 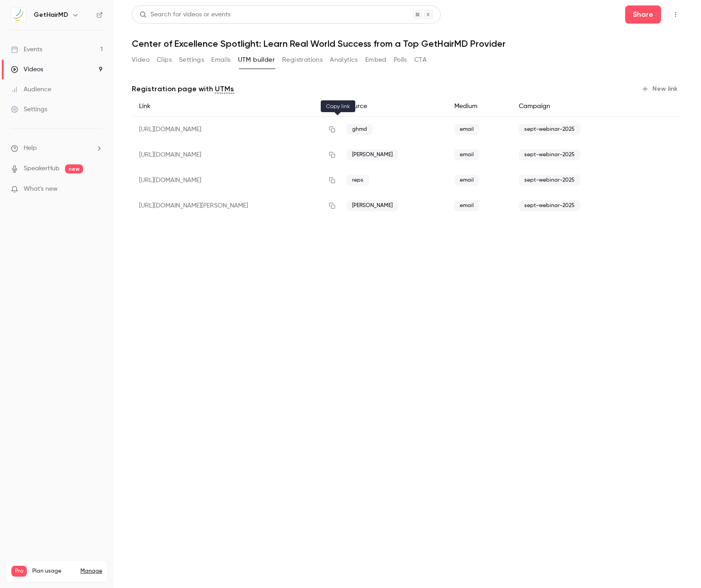 I want to click on span: reps, so click(x=357, y=180).